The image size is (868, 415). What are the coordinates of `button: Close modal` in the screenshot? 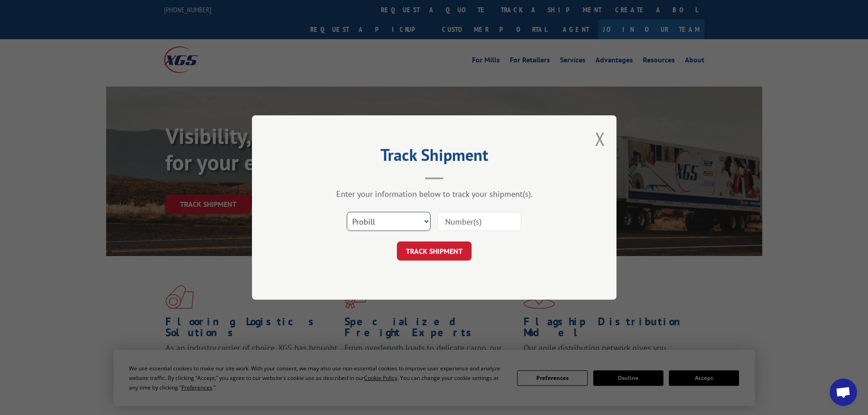 It's located at (600, 138).